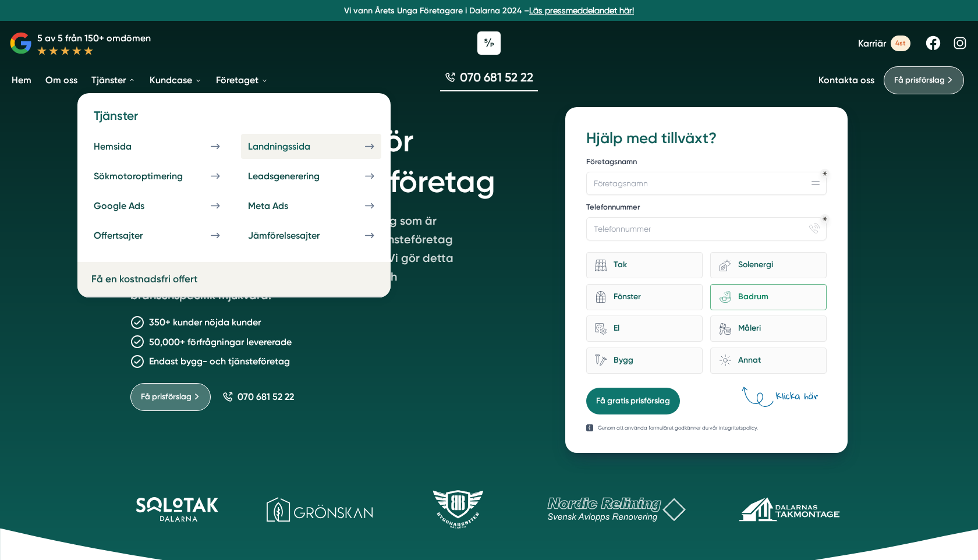  I want to click on div: Jämförelsesajter, so click(298, 235).